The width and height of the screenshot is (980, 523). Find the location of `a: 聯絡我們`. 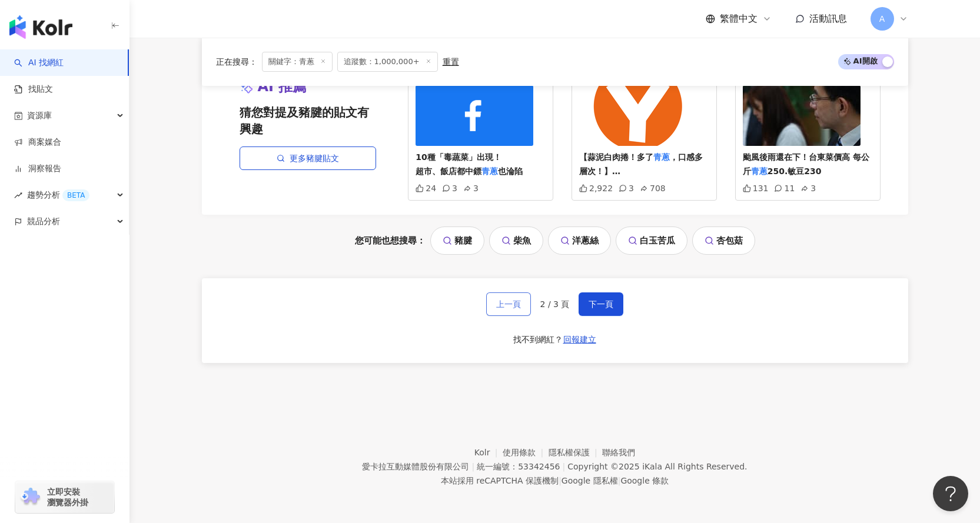

a: 聯絡我們 is located at coordinates (619, 452).